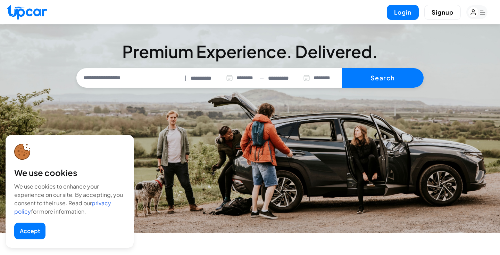  I want to click on img: Upcar Logo, so click(27, 12).